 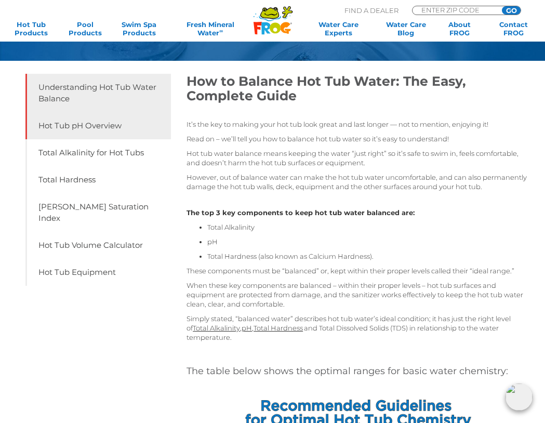 I want to click on span: and Total Dissolved Solids (TDS) in relationship to the water temperature., so click(x=342, y=332).